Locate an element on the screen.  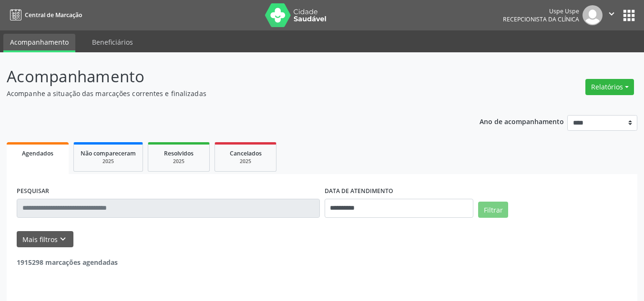
span: Recepcionista da clínica is located at coordinates (541, 19).